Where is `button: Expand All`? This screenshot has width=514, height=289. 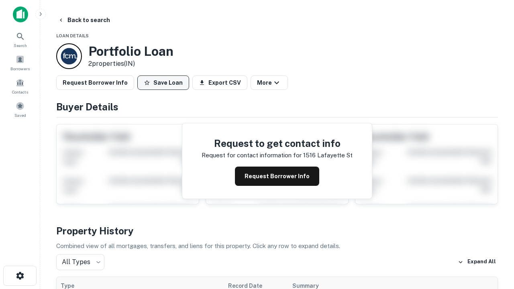
button: Expand All is located at coordinates (477, 262).